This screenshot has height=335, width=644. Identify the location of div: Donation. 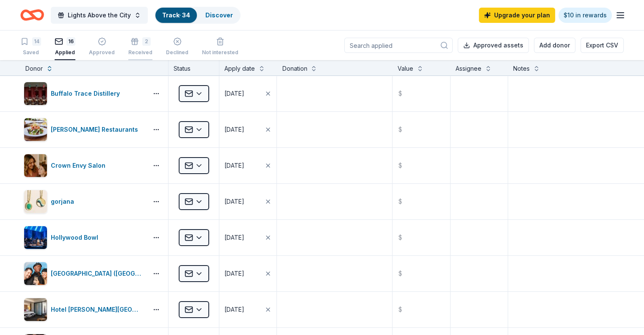
(294, 69).